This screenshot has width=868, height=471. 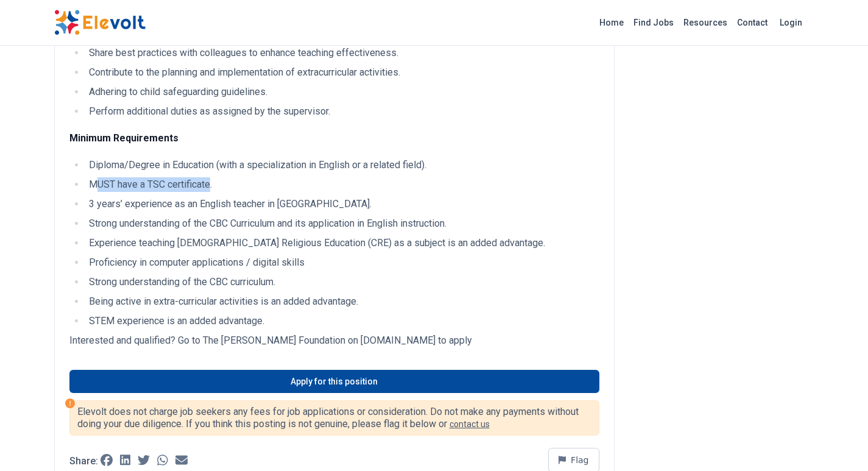 What do you see at coordinates (705, 23) in the screenshot?
I see `a: Resources` at bounding box center [705, 23].